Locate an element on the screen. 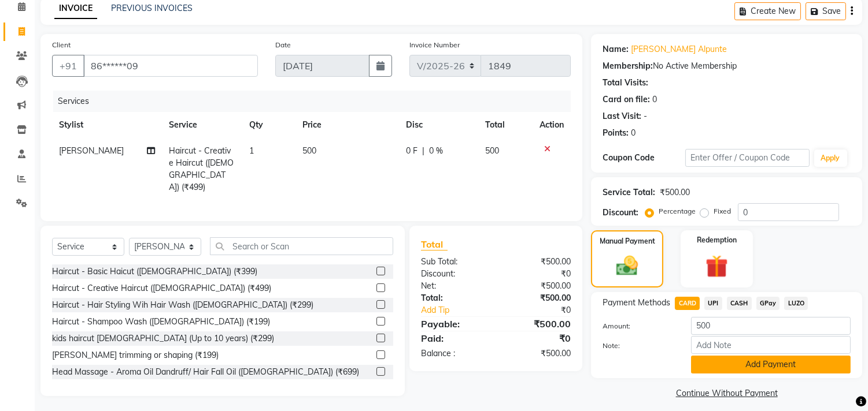 This screenshot has width=868, height=411. th: Service is located at coordinates (202, 124).